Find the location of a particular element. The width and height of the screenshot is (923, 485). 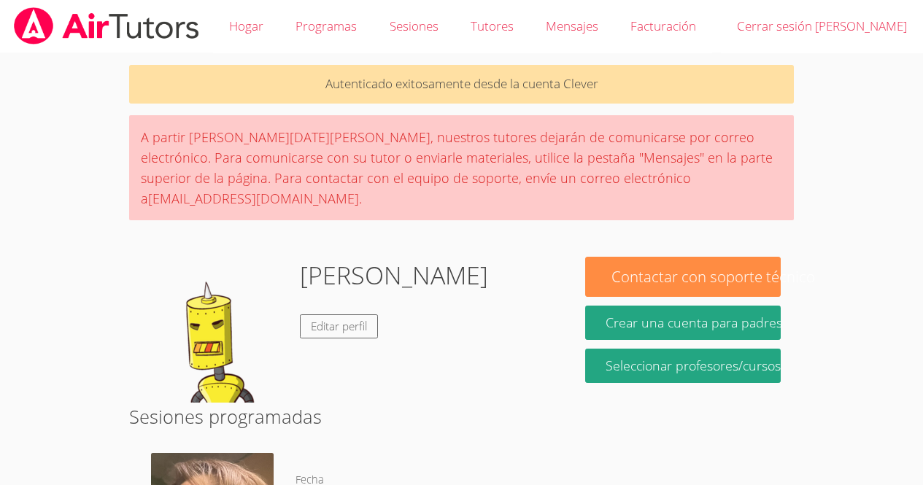

a: Editar perfil is located at coordinates (339, 326).